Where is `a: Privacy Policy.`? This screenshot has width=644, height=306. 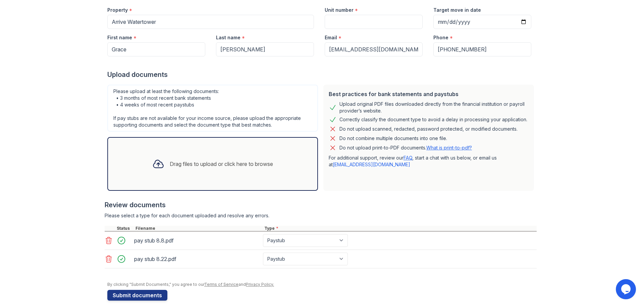
a: Privacy Policy. is located at coordinates (260, 284).